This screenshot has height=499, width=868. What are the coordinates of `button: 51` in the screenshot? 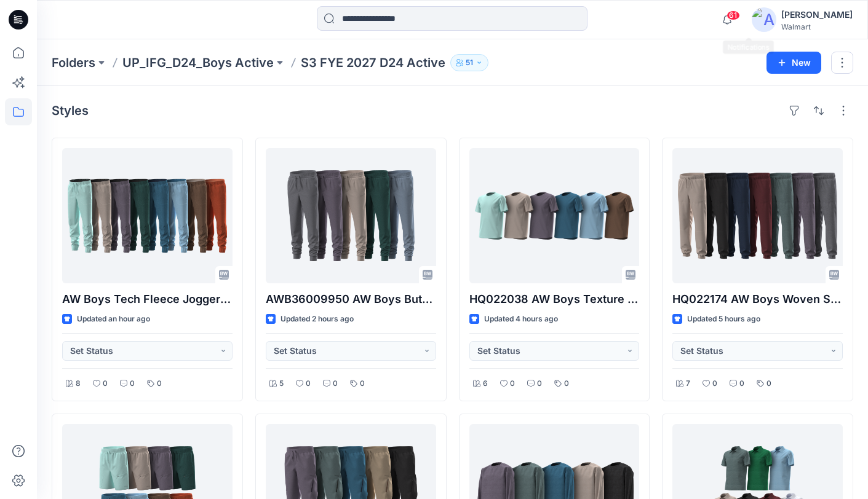 It's located at (470, 62).